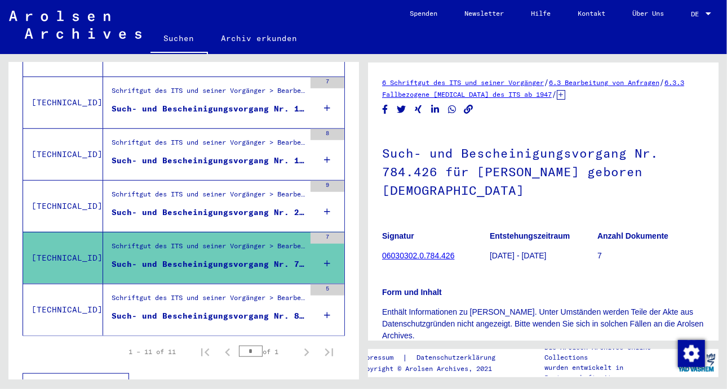  What do you see at coordinates (435, 109) in the screenshot?
I see `button: Share on LinkedIn` at bounding box center [435, 109].